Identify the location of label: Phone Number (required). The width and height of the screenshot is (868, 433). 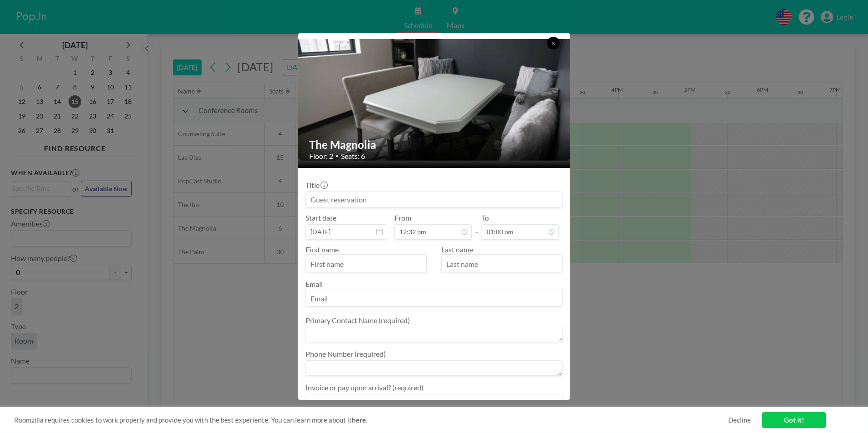
(346, 354).